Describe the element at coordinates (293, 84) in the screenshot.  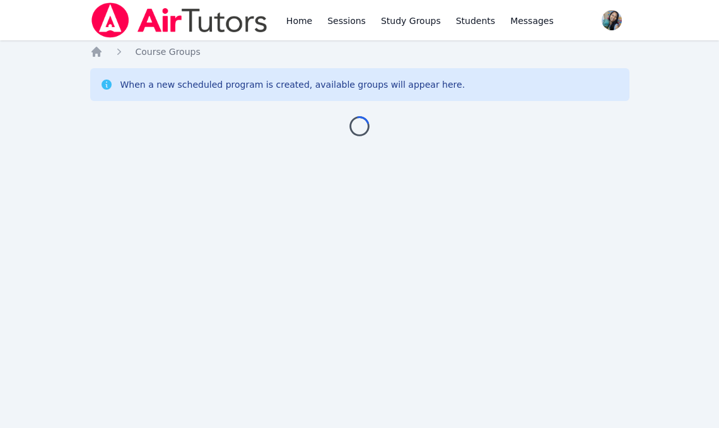
I see `div: When a new scheduled program is created, available groups will appear here.` at that location.